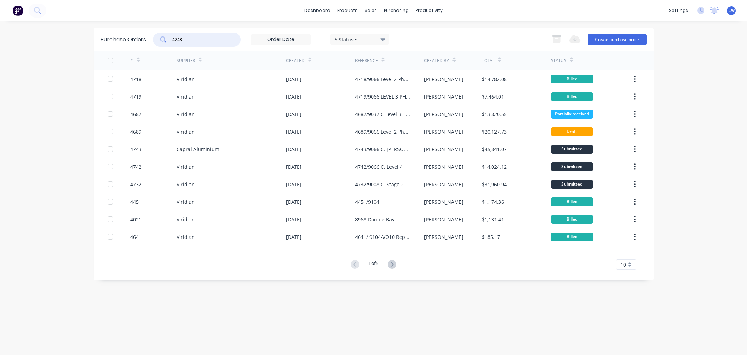 The height and width of the screenshot is (355, 747). What do you see at coordinates (383, 236) in the screenshot?
I see `div: 4641/ 9104-VO10 Replacement glass` at bounding box center [383, 236].